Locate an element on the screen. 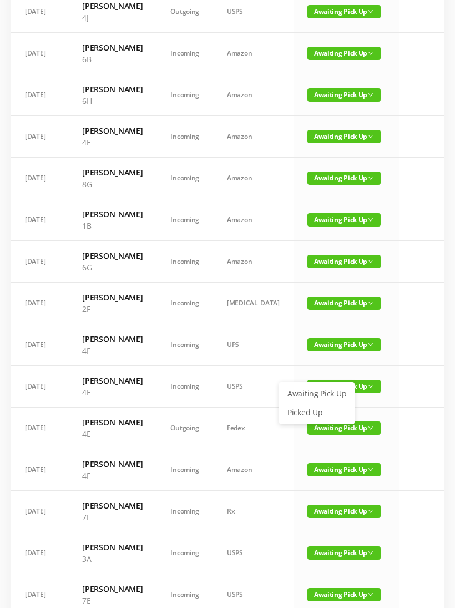  p: 6B is located at coordinates (112, 59).